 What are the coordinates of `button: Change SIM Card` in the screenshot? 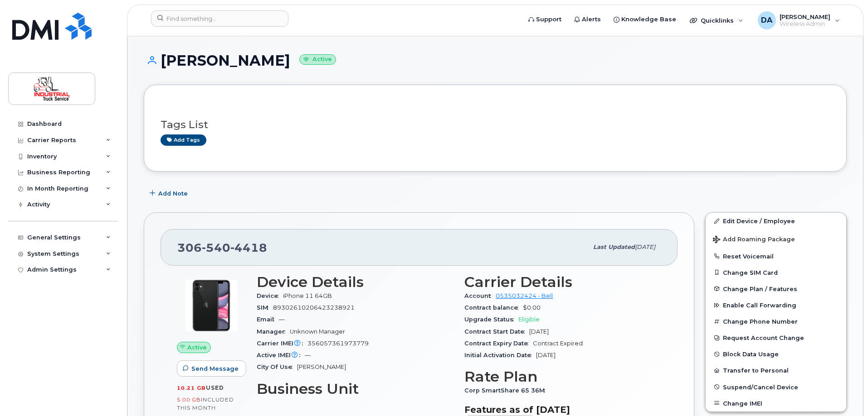 It's located at (776, 273).